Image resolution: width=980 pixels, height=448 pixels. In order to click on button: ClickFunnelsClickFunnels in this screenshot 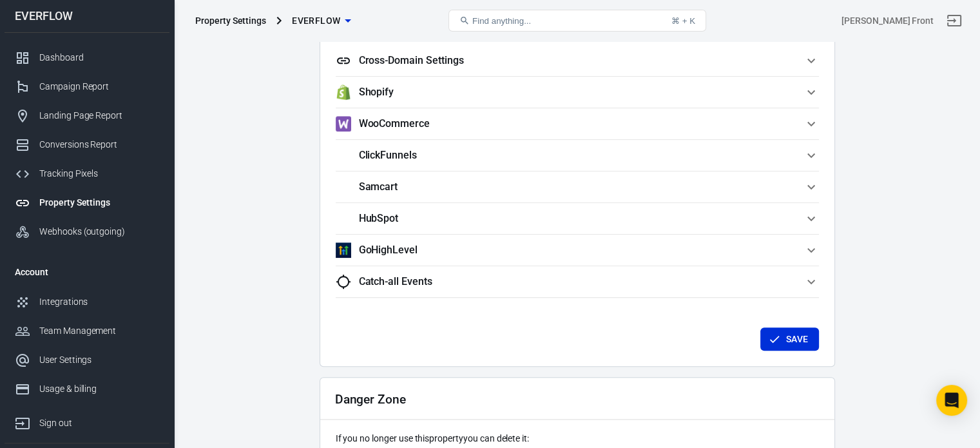, I will do `click(577, 155)`.